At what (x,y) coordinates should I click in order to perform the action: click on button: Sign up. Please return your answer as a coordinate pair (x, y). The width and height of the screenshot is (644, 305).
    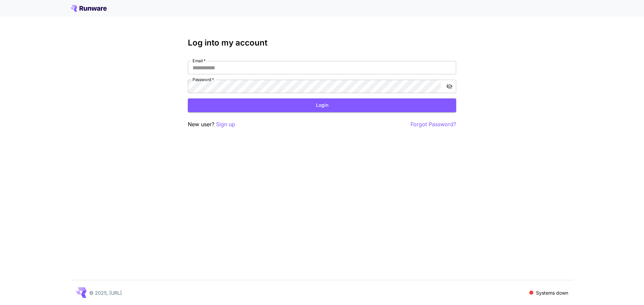
    Looking at the image, I should click on (225, 124).